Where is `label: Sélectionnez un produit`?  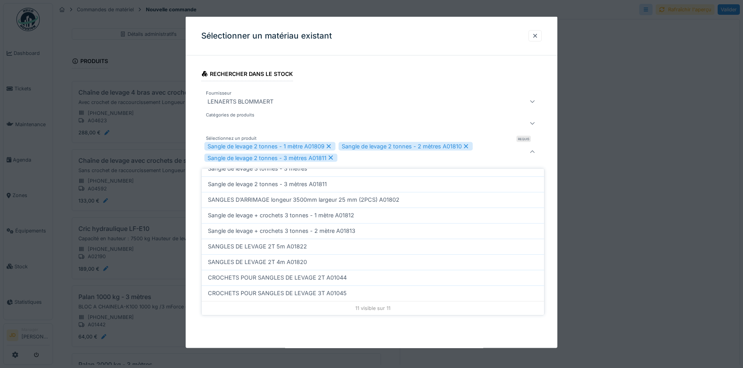
label: Sélectionnez un produit is located at coordinates (231, 138).